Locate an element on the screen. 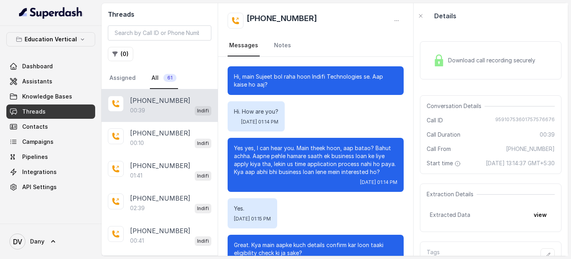  span: Threads is located at coordinates (34, 111).